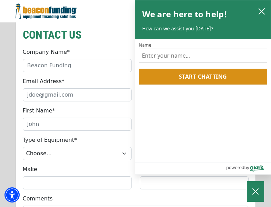 This screenshot has width=271, height=207. What do you see at coordinates (262, 11) in the screenshot?
I see `button: close chatbox` at bounding box center [262, 11].